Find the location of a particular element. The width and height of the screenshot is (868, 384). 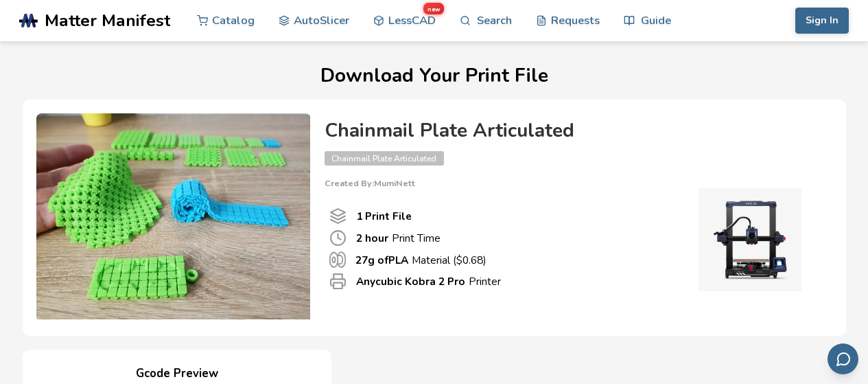

button: Sign In is located at coordinates (823, 21).